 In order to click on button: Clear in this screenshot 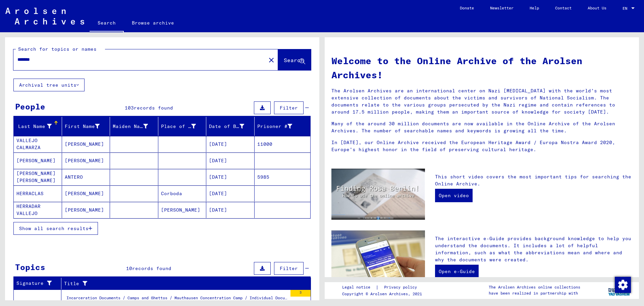, I will do `click(271, 60)`.